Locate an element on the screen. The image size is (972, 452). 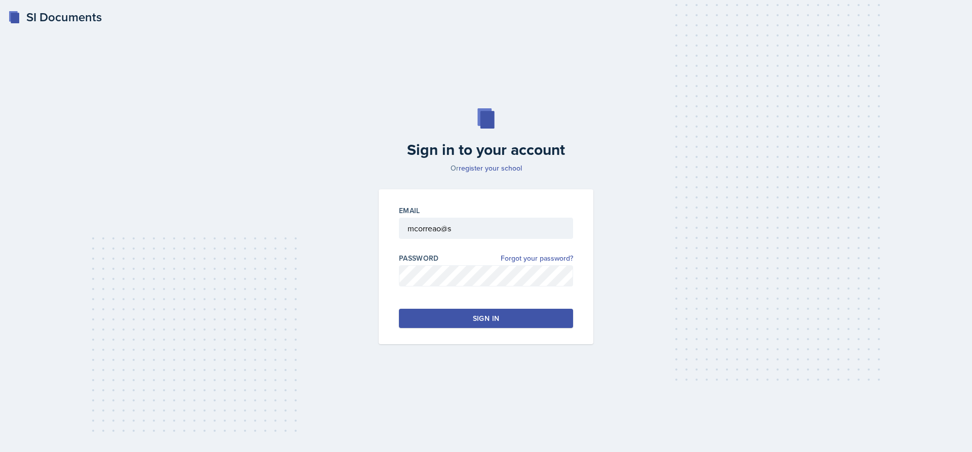
div: Sign in is located at coordinates (486, 318).